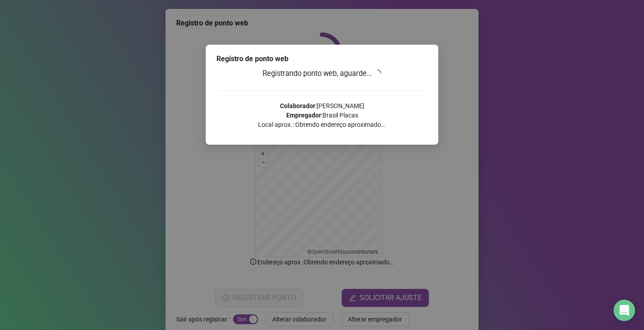 Image resolution: width=644 pixels, height=330 pixels. What do you see at coordinates (322, 59) in the screenshot?
I see `div: Registro de ponto web` at bounding box center [322, 59].